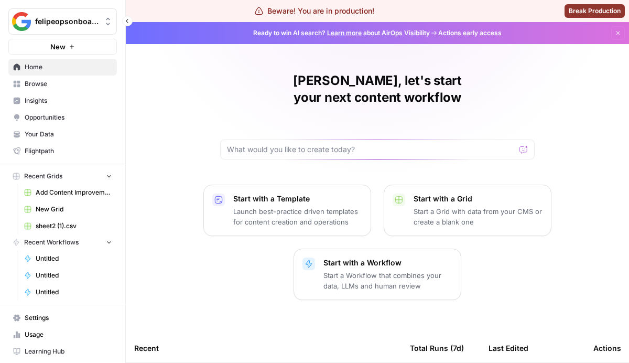 This screenshot has width=629, height=363. I want to click on p: Start a Grid with data from your CMS or create a blank one, so click(478, 216).